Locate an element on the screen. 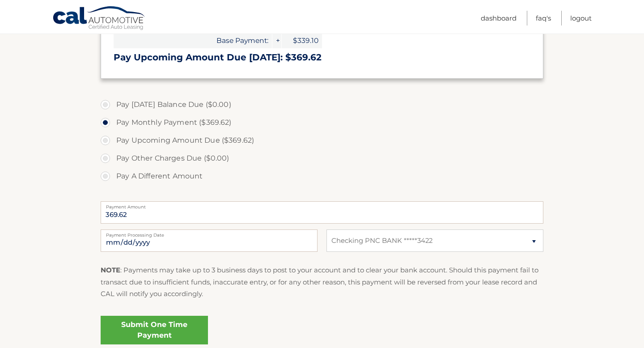  label: Pay Other Charges Due ($0.00) is located at coordinates (322, 158).